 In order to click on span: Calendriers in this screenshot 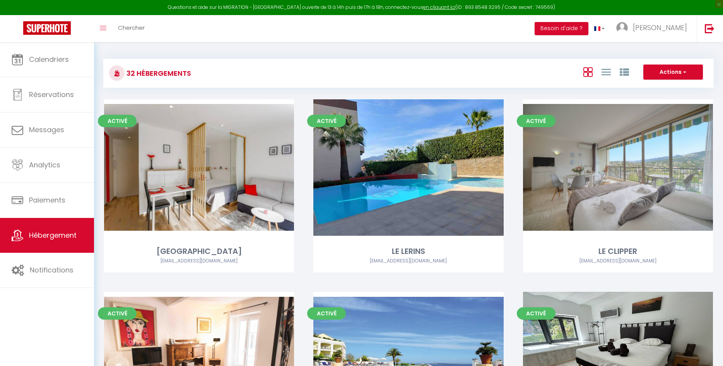, I will do `click(49, 59)`.